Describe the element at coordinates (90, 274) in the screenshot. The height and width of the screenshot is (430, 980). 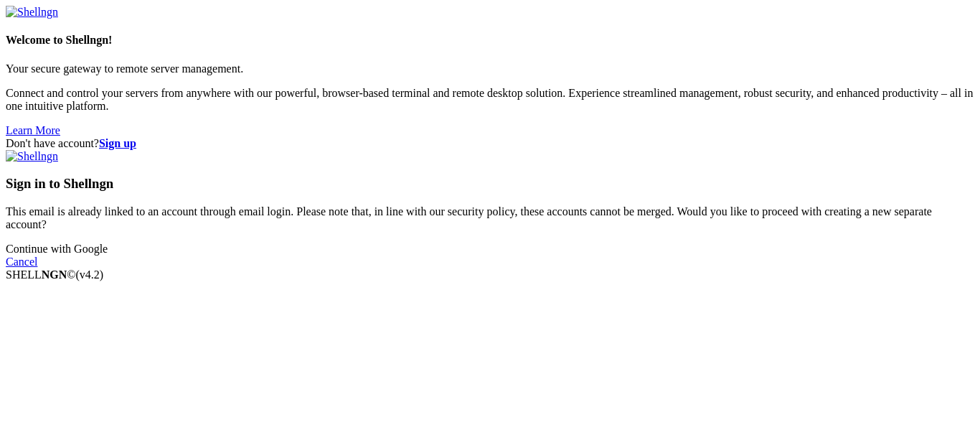
I see `span: 4.2.0` at that location.